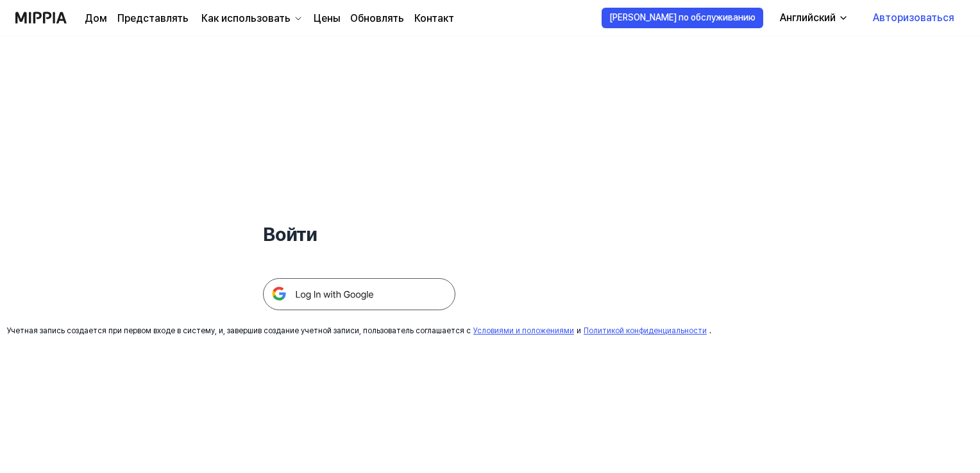  What do you see at coordinates (290, 234) in the screenshot?
I see `font: Войти` at bounding box center [290, 234].